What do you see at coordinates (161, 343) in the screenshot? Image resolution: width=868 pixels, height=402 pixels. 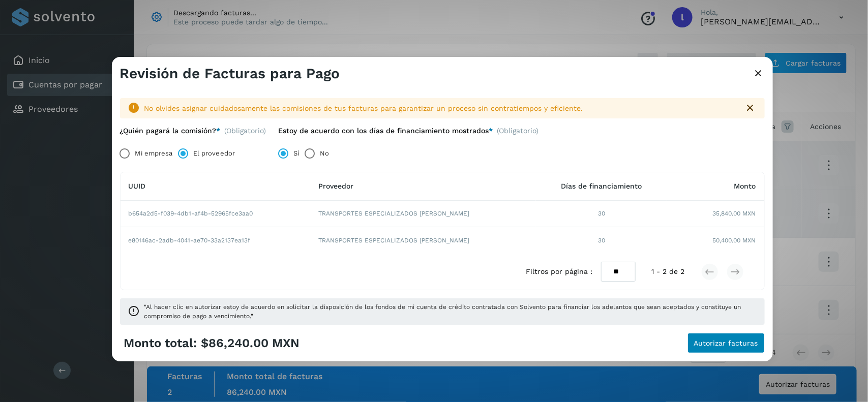 I see `span: Monto total:` at bounding box center [161, 343].